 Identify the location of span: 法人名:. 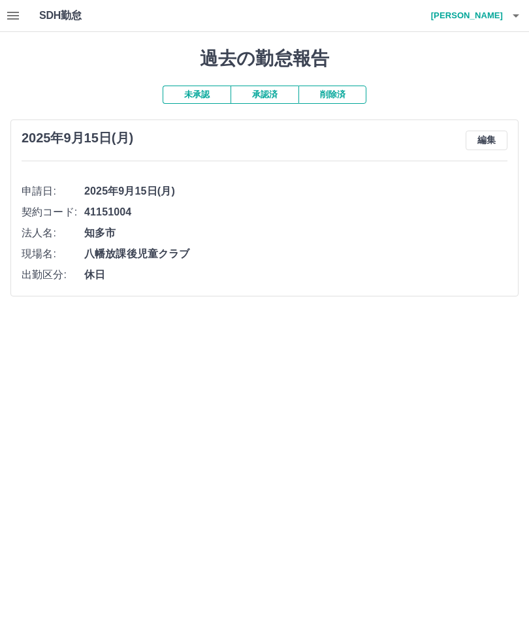
(53, 233).